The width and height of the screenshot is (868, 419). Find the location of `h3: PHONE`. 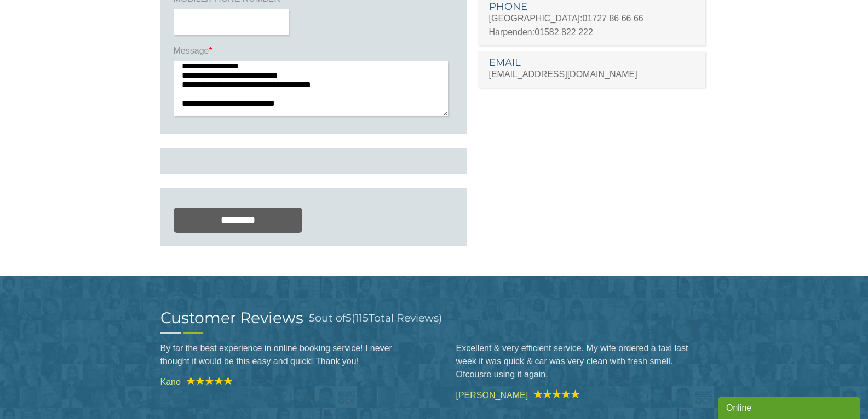

h3: PHONE is located at coordinates (592, 6).